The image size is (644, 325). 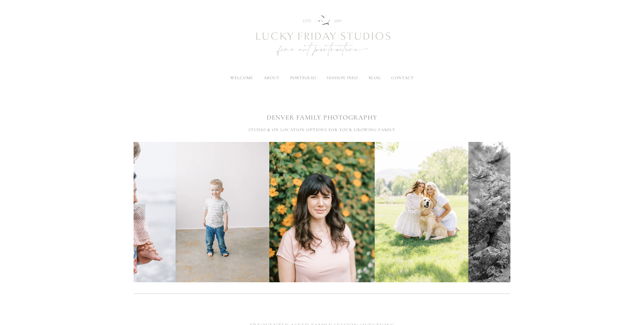 I want to click on a: Next Slide, so click(x=505, y=212).